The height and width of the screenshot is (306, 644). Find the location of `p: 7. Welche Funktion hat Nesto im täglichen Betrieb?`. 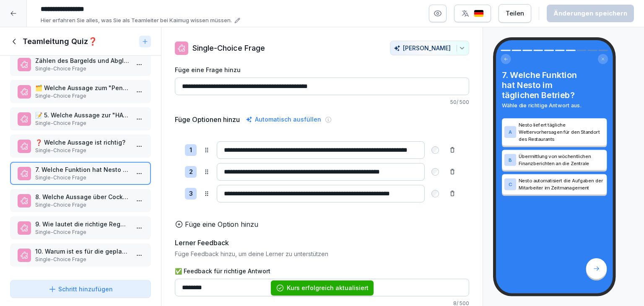

p: 7. Welche Funktion hat Nesto im täglichen Betrieb? is located at coordinates (82, 169).